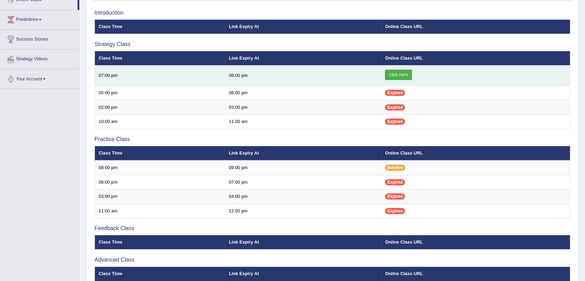 Image resolution: width=585 pixels, height=281 pixels. What do you see at coordinates (332, 259) in the screenshot?
I see `h3: Advanced Class` at bounding box center [332, 259].